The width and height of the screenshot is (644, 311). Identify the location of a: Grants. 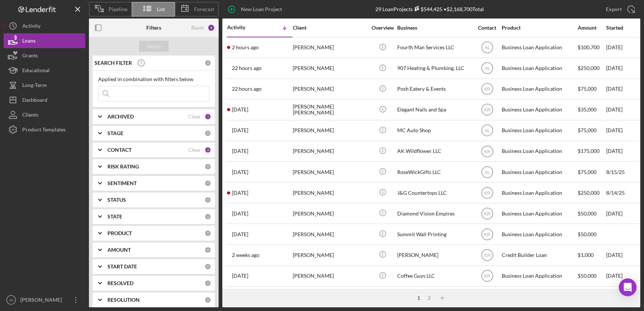
(44, 55).